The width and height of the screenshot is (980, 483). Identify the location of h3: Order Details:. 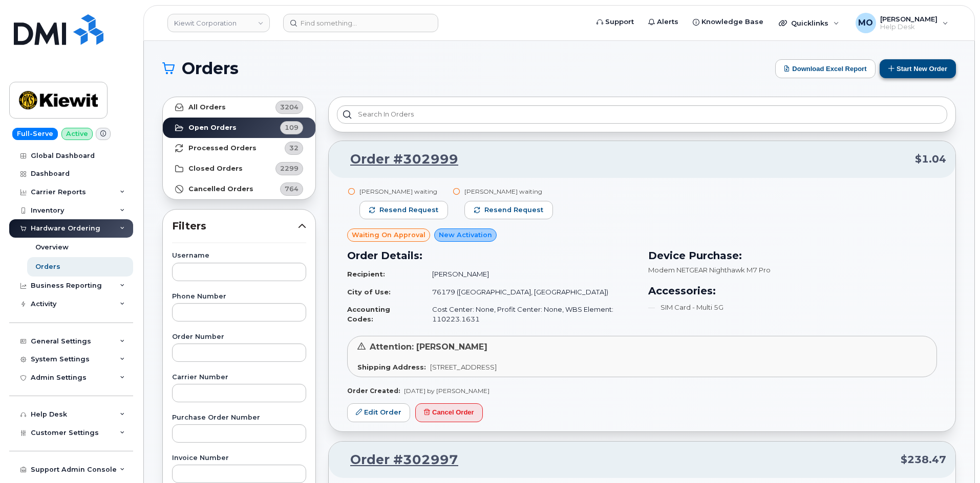
(492, 255).